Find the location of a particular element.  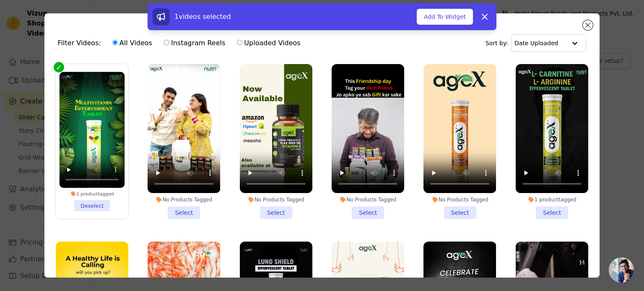

div: Sort by: is located at coordinates (536, 43).